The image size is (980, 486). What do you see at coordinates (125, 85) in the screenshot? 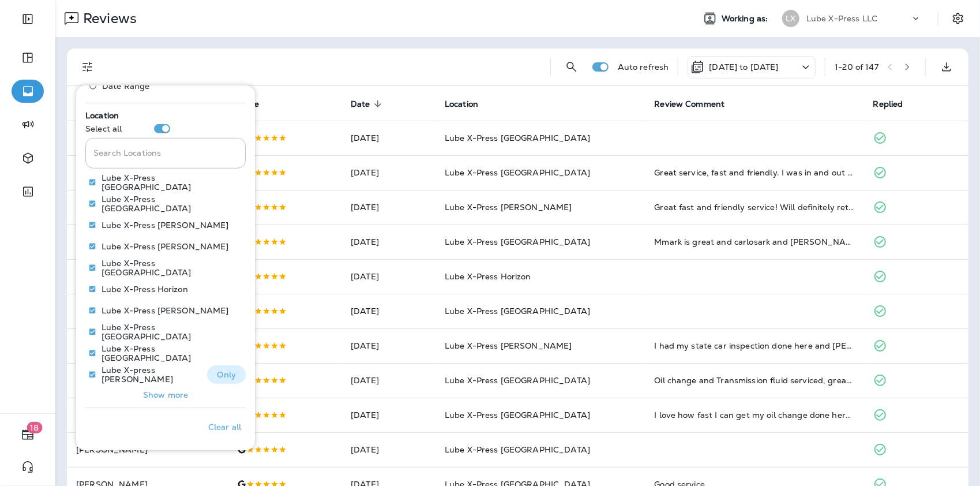
I see `span: Date Range` at bounding box center [125, 85].